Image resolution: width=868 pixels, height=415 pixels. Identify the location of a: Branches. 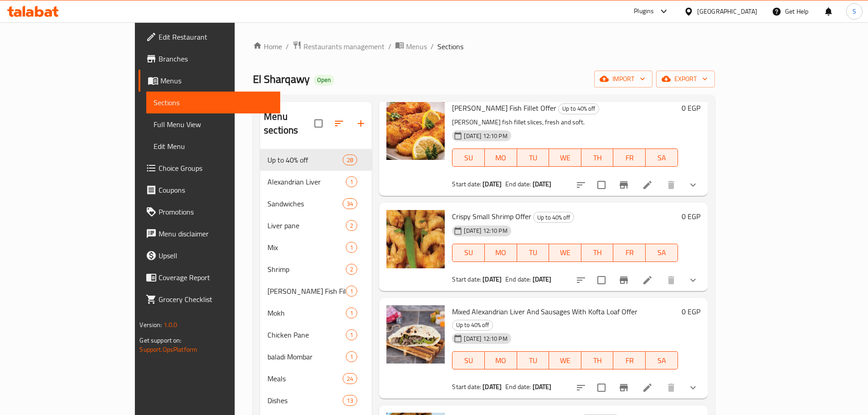
(209, 59).